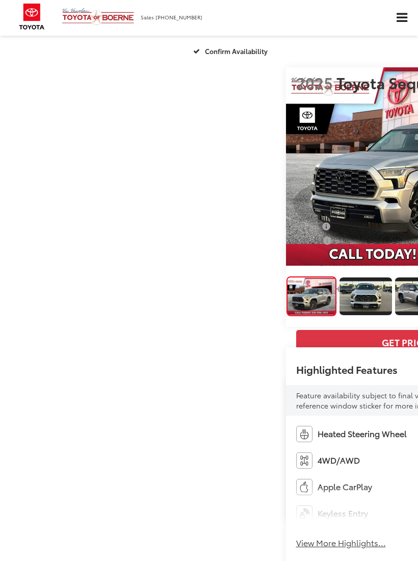 The width and height of the screenshot is (418, 561). I want to click on img: 4WD/AWD, so click(304, 460).